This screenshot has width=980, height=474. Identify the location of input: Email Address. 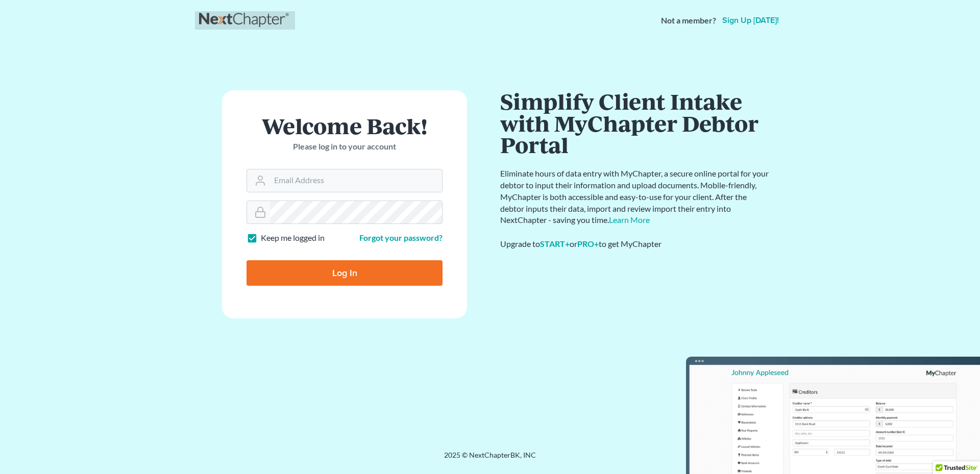
(356, 181).